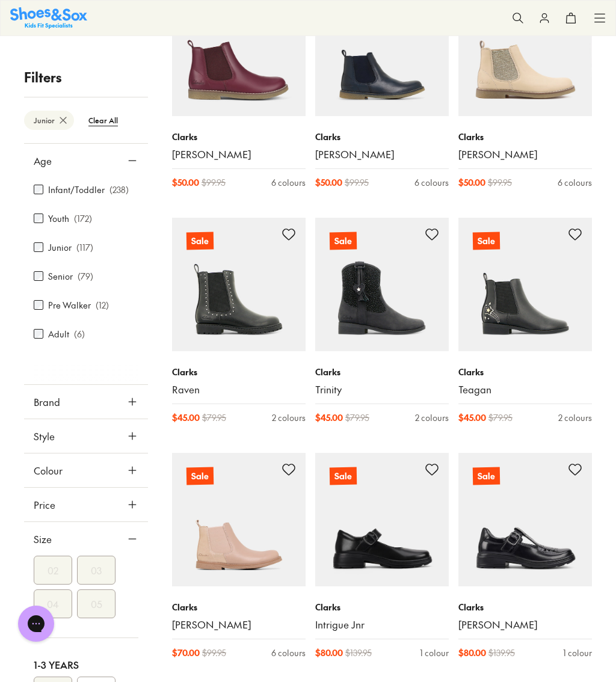  What do you see at coordinates (59, 218) in the screenshot?
I see `label: Youth` at bounding box center [59, 218].